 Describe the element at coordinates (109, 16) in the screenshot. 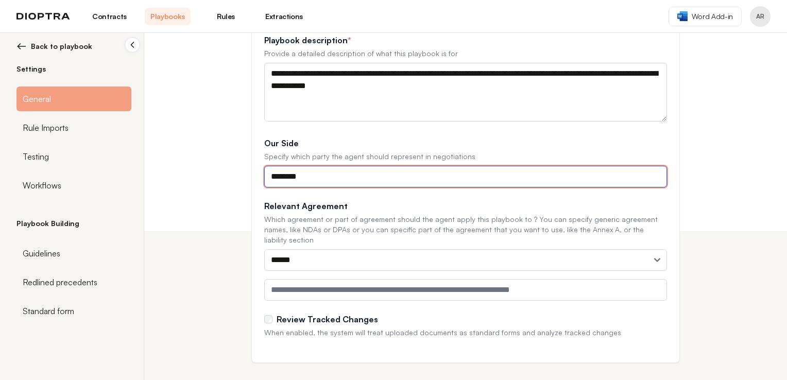

I see `a: Contracts` at that location.